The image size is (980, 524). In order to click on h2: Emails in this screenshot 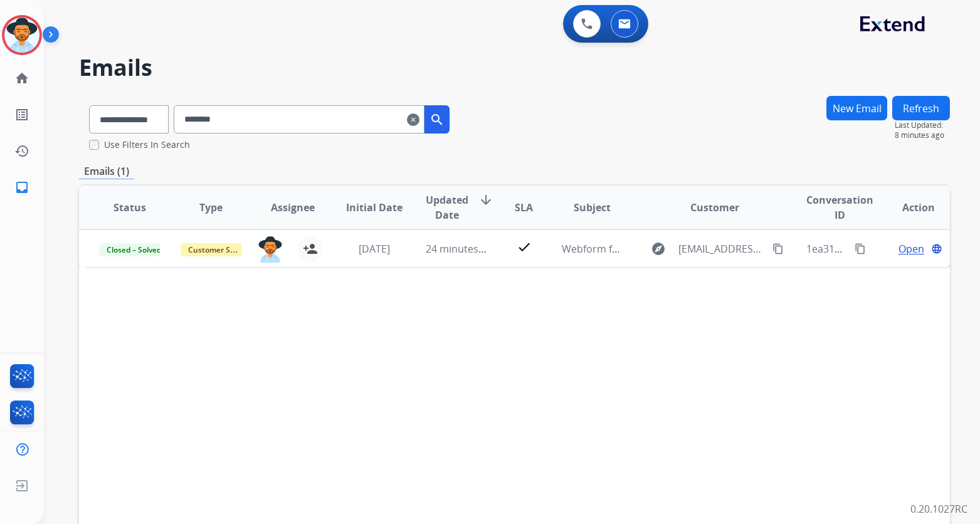, I will do `click(514, 67)`.